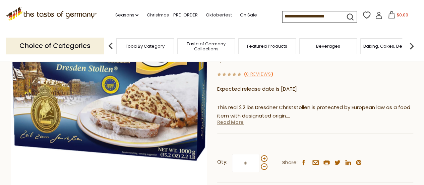  I want to click on p: This real 2.2 lbs Dresdner Christstollen is protected by European law as a food item with designa..., so click(315, 112).